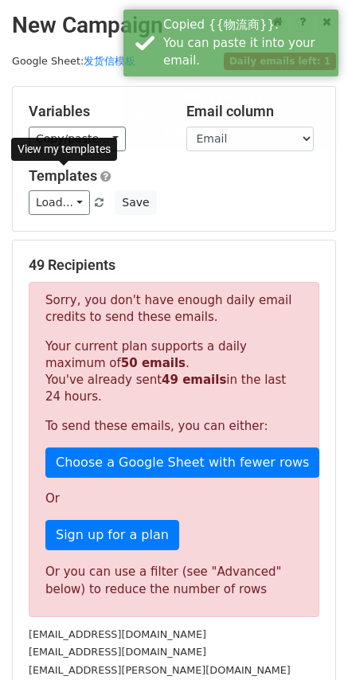 The height and width of the screenshot is (680, 348). Describe the element at coordinates (59, 202) in the screenshot. I see `a: Load...` at that location.